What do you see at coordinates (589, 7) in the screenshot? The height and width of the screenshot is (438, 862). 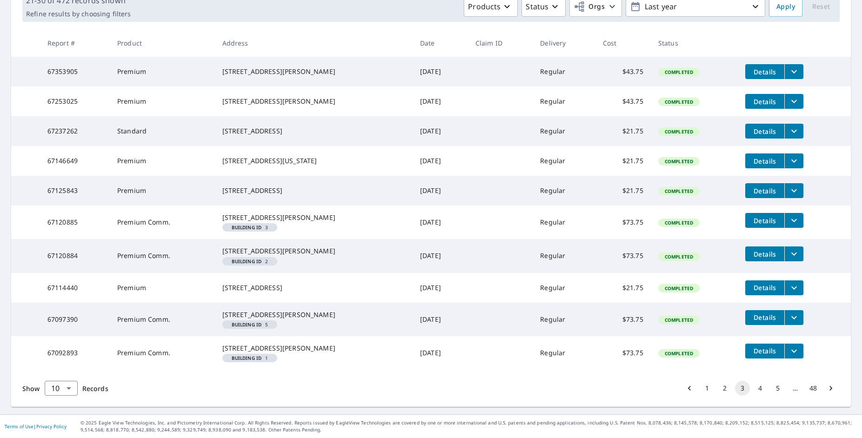 I see `span: Orgs` at bounding box center [589, 7].